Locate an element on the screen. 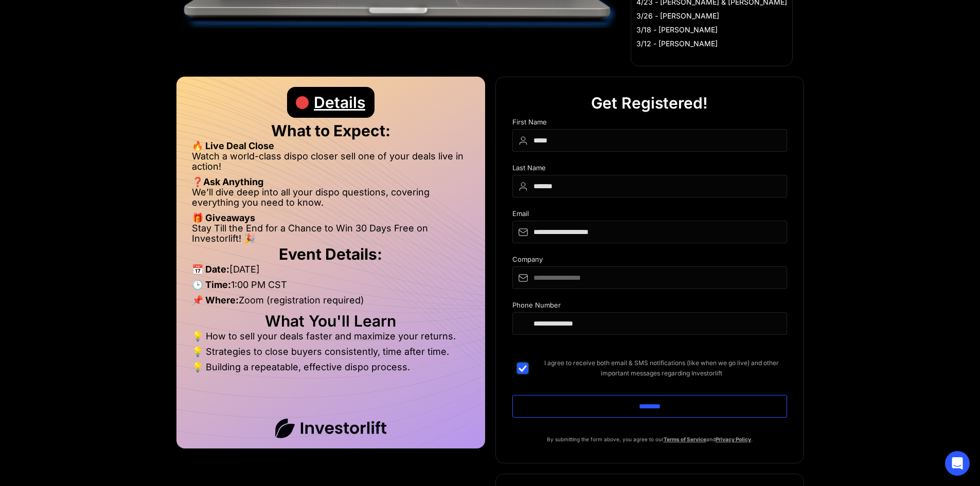  strong: Event Details: is located at coordinates (331, 254).